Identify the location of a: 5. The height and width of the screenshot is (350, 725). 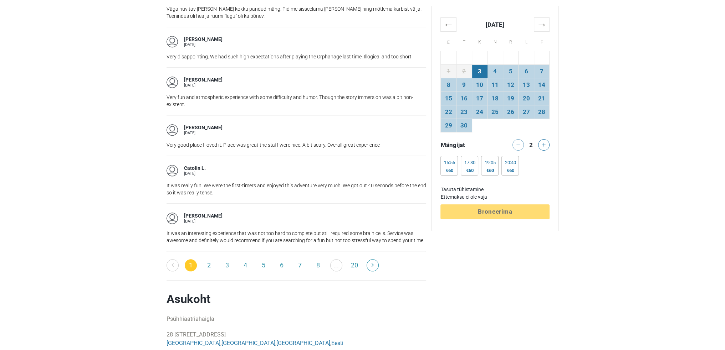
(263, 266).